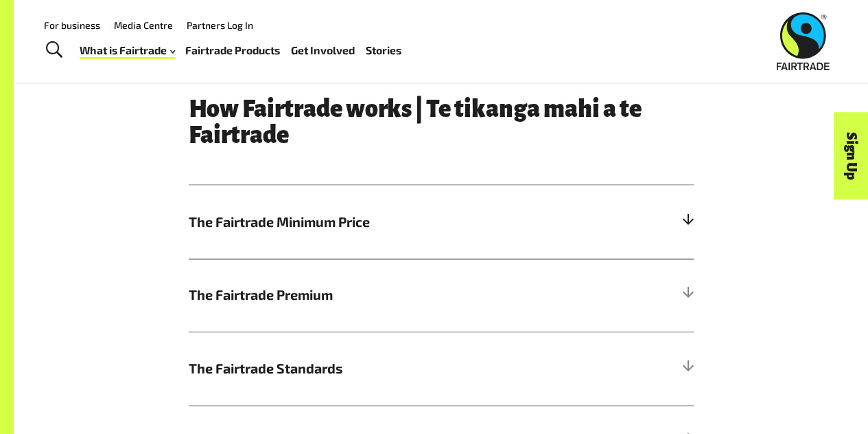 The height and width of the screenshot is (434, 868). Describe the element at coordinates (383, 50) in the screenshot. I see `a: Stories` at that location.